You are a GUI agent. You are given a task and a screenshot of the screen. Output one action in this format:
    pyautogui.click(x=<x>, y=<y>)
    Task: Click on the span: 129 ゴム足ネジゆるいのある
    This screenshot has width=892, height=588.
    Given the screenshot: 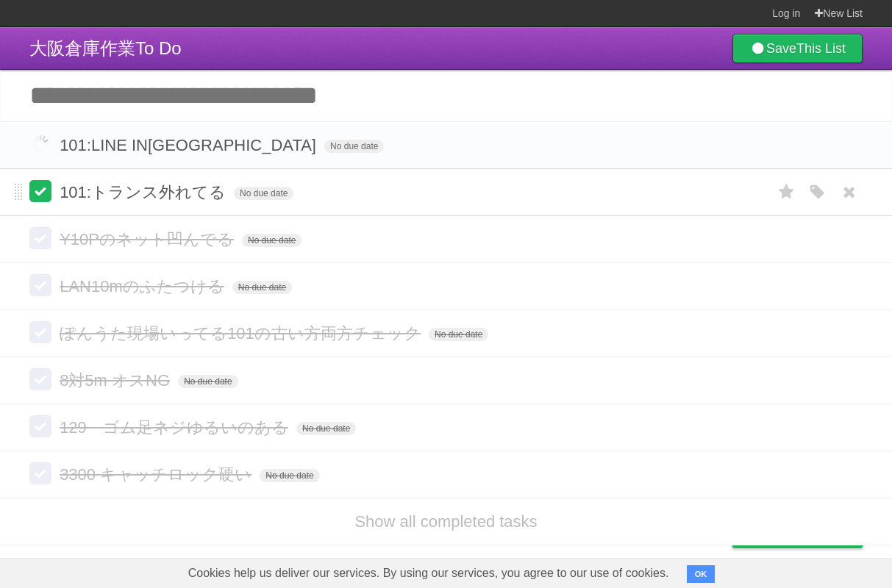 What is the action you would take?
    pyautogui.click(x=176, y=427)
    